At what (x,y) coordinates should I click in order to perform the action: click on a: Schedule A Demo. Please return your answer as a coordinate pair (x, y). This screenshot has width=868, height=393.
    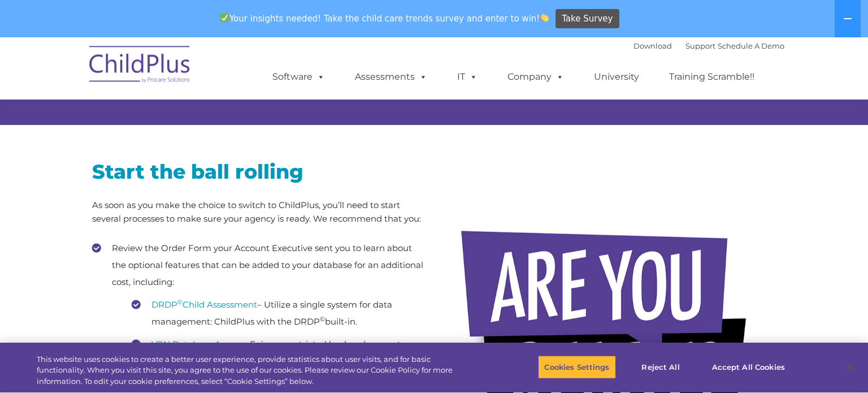
    Looking at the image, I should click on (751, 46).